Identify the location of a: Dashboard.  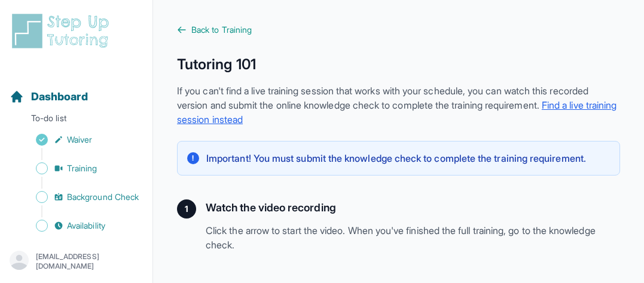
(48, 97).